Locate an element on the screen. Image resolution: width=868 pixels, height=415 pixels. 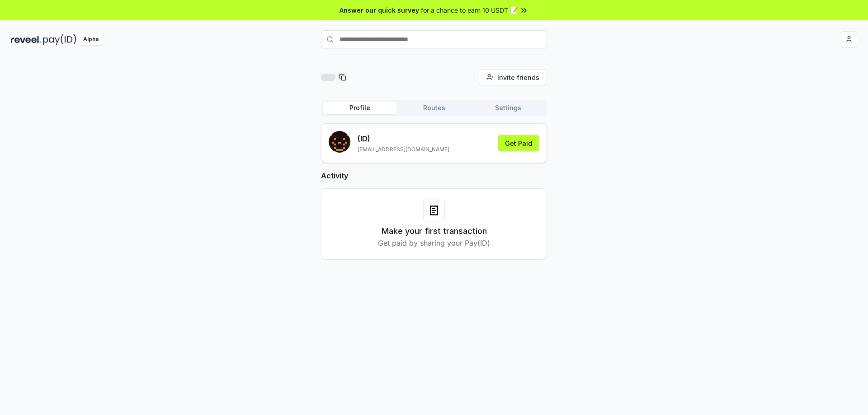
img: pay_id is located at coordinates (60, 39).